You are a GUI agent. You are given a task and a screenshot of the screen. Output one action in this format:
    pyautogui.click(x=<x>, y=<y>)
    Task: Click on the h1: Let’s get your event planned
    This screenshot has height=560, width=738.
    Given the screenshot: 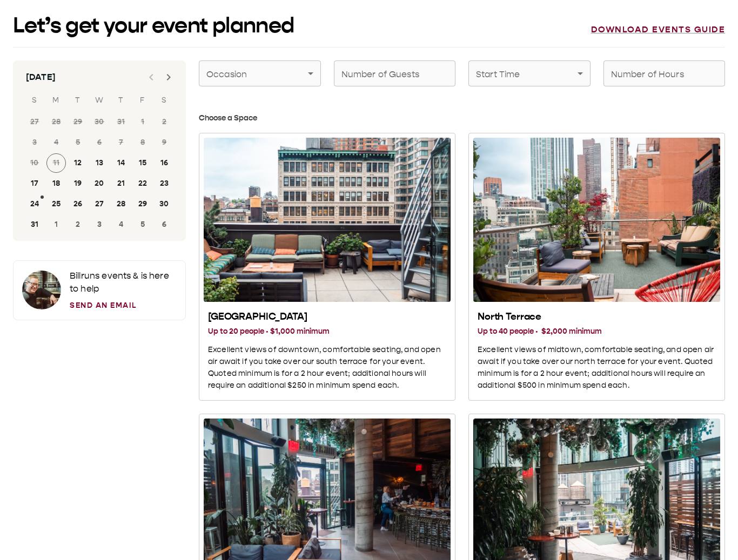 What is the action you would take?
    pyautogui.click(x=153, y=25)
    